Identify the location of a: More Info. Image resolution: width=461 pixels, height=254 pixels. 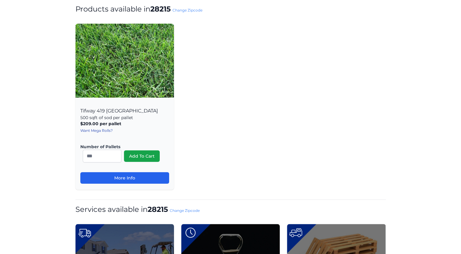
(125, 178).